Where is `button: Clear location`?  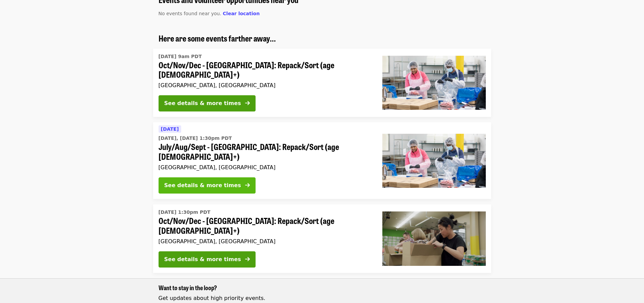
button: Clear location is located at coordinates (241, 14).